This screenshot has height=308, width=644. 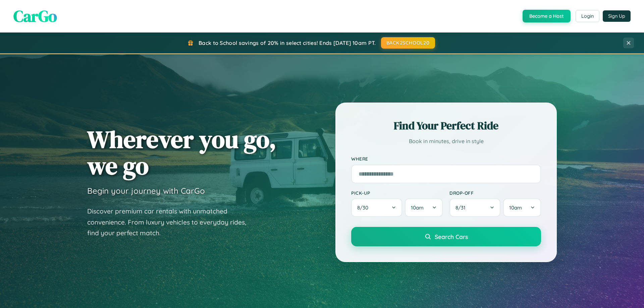 What do you see at coordinates (475, 208) in the screenshot?
I see `button: 8/31` at bounding box center [475, 208].